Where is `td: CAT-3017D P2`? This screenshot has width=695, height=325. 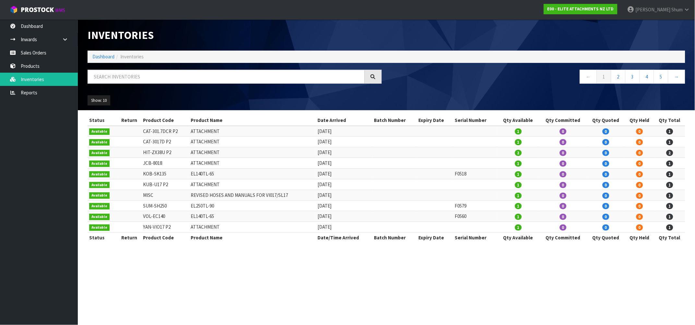 td: CAT-3017D P2 is located at coordinates (165, 142).